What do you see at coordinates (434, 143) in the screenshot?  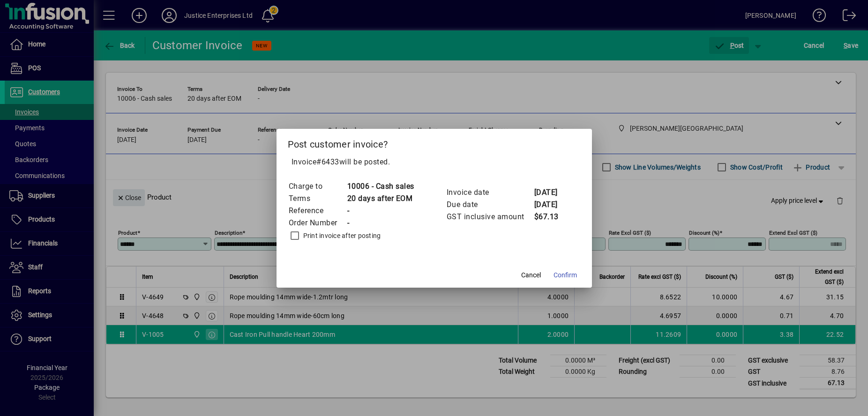 I see `h2: Post customer invoice?` at bounding box center [434, 143].